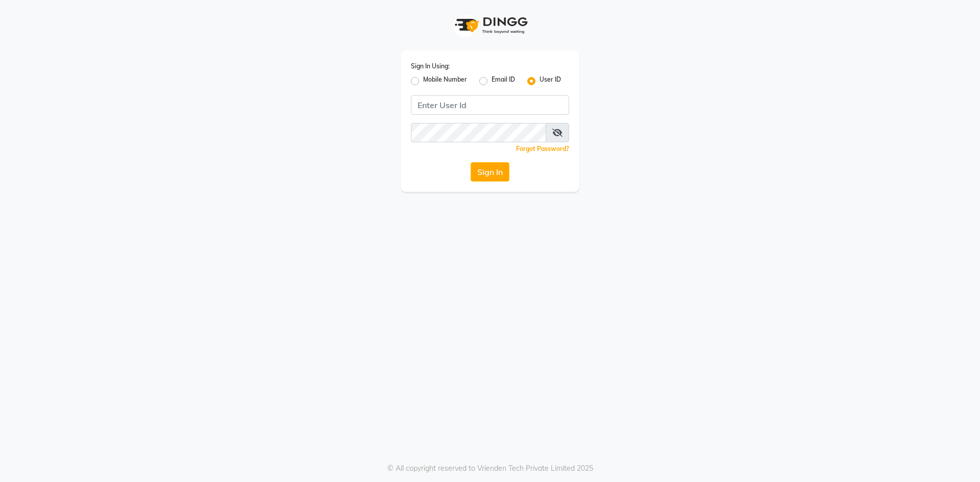  Describe the element at coordinates (445, 81) in the screenshot. I see `label: Mobile Number` at that location.